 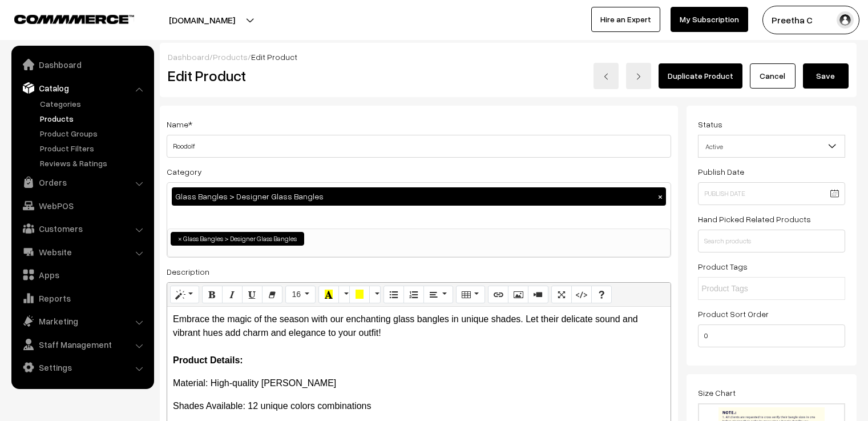 I want to click on button: Full Screen, so click(x=562, y=295).